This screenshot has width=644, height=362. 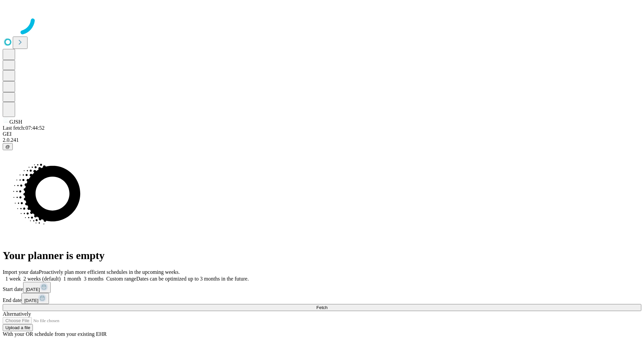 I want to click on div: GEI, so click(x=322, y=134).